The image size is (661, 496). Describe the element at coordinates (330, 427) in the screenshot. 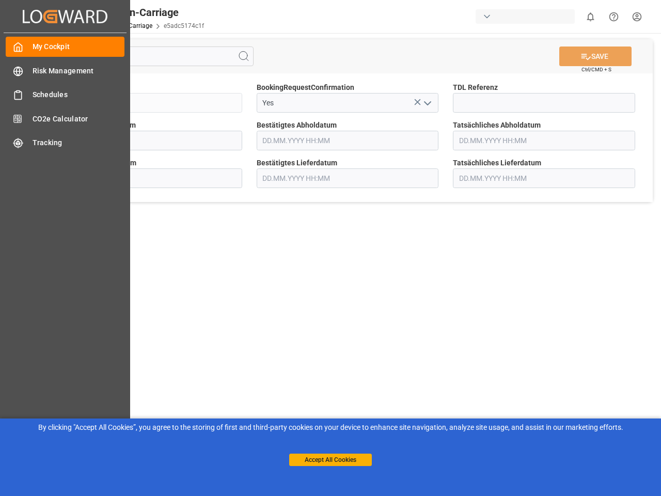

I see `div: By clicking "Accept All Cookies”, you agree to the storing of first and third-party cookies on yo...` at that location.